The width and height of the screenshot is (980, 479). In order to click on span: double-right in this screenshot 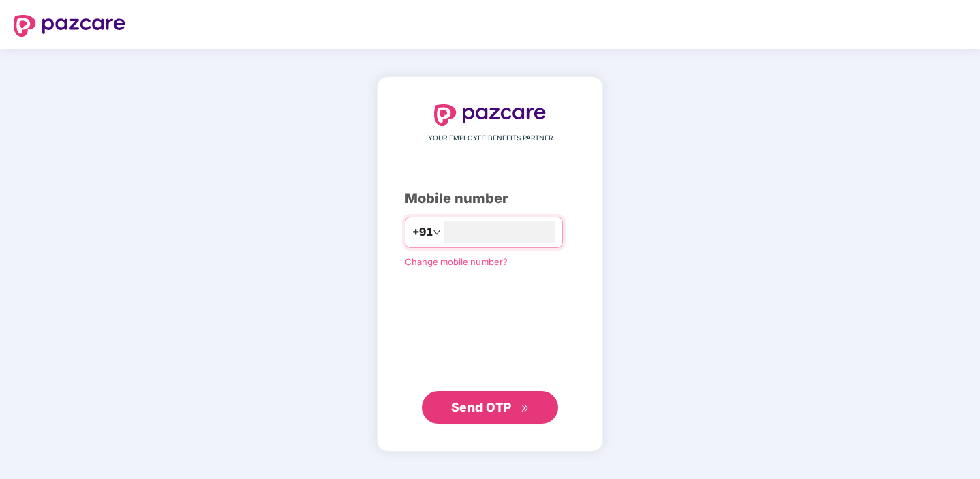, I will do `click(525, 408)`.